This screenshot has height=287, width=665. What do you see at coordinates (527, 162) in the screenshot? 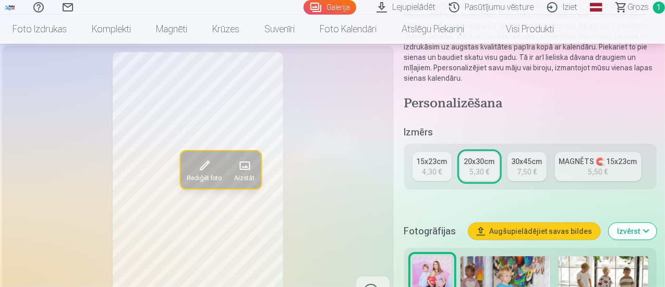
I see `div: 30x45cm` at bounding box center [527, 162].